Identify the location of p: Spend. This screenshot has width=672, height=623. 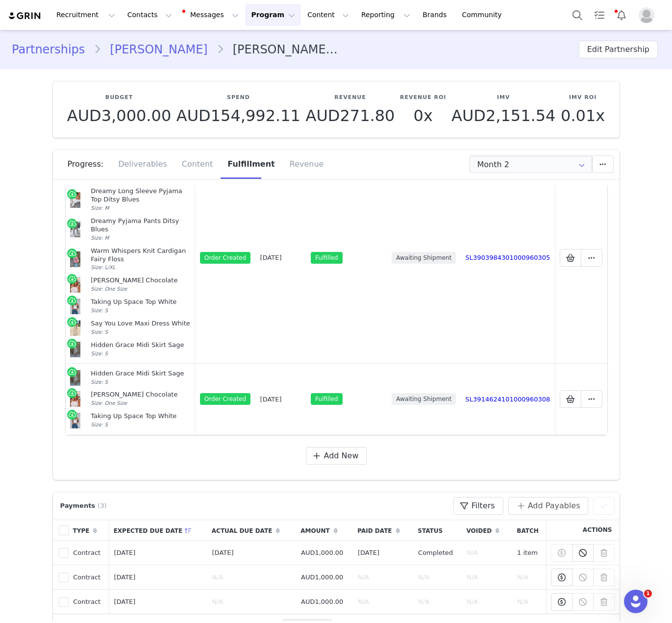
(238, 98).